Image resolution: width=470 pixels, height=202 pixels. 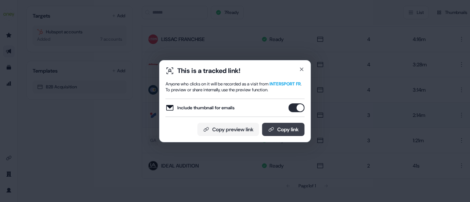 What do you see at coordinates (228, 130) in the screenshot?
I see `button: Copy preview link` at bounding box center [228, 130].